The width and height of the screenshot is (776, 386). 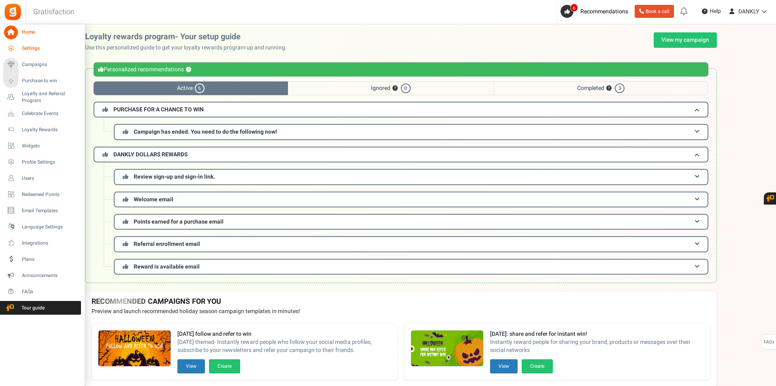 What do you see at coordinates (42, 243) in the screenshot?
I see `a: Integrations` at bounding box center [42, 243].